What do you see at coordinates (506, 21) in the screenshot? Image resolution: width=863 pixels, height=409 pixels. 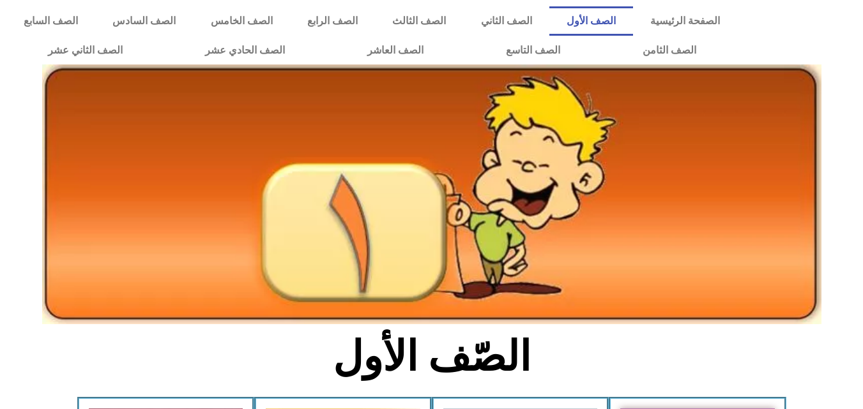 I see `a: الصف الثاني` at bounding box center [506, 21].